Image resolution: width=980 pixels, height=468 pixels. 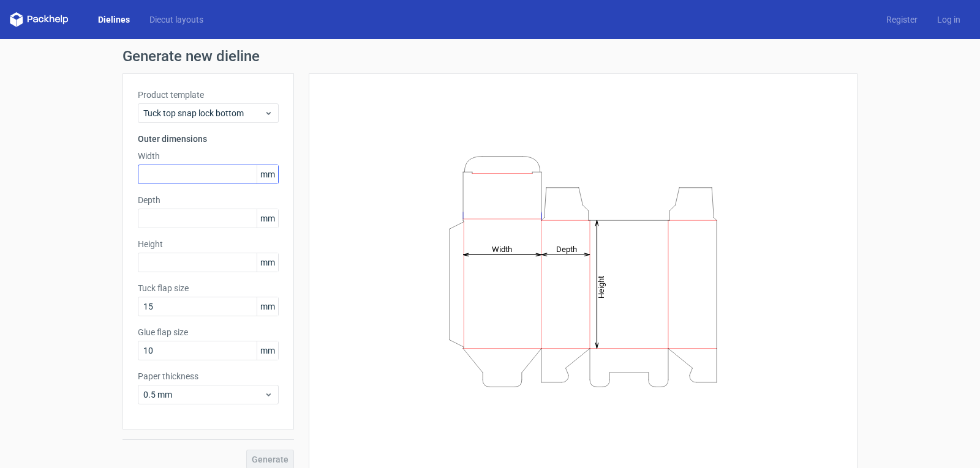 What do you see at coordinates (209, 200) in the screenshot?
I see `label: Depth` at bounding box center [209, 200].